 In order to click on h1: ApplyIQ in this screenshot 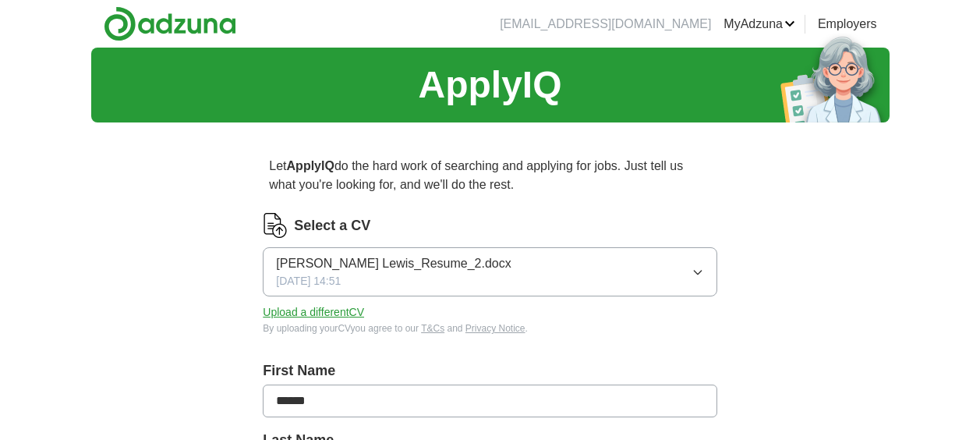, I will do `click(490, 85)`.